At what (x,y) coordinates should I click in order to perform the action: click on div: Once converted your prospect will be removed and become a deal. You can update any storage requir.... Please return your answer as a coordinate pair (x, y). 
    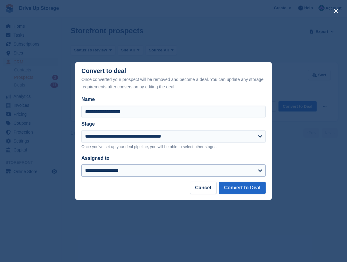
    Looking at the image, I should click on (174, 83).